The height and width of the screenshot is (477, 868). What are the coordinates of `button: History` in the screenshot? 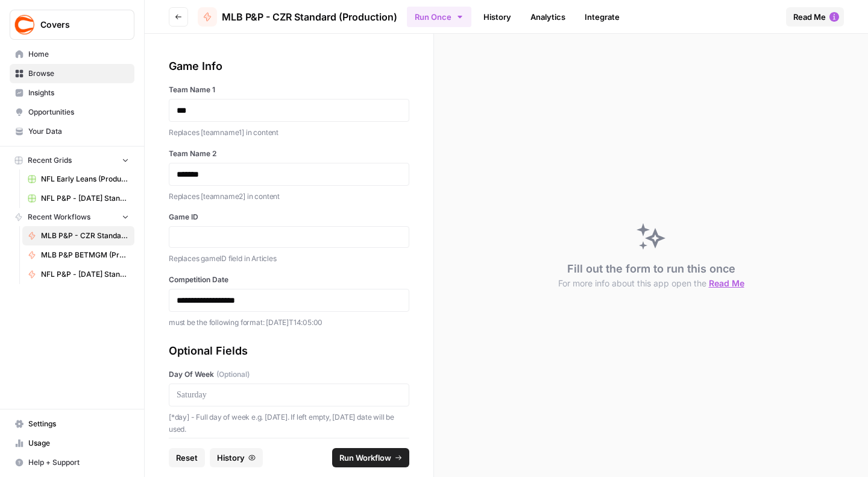 It's located at (236, 458).